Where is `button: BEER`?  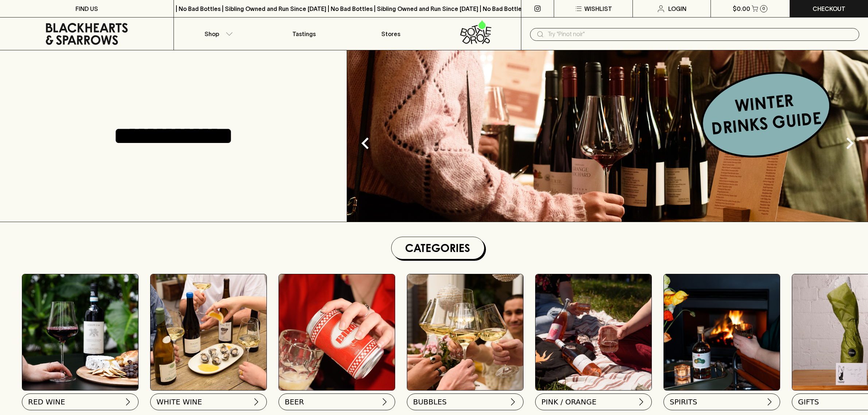
button: BEER is located at coordinates (337, 402).